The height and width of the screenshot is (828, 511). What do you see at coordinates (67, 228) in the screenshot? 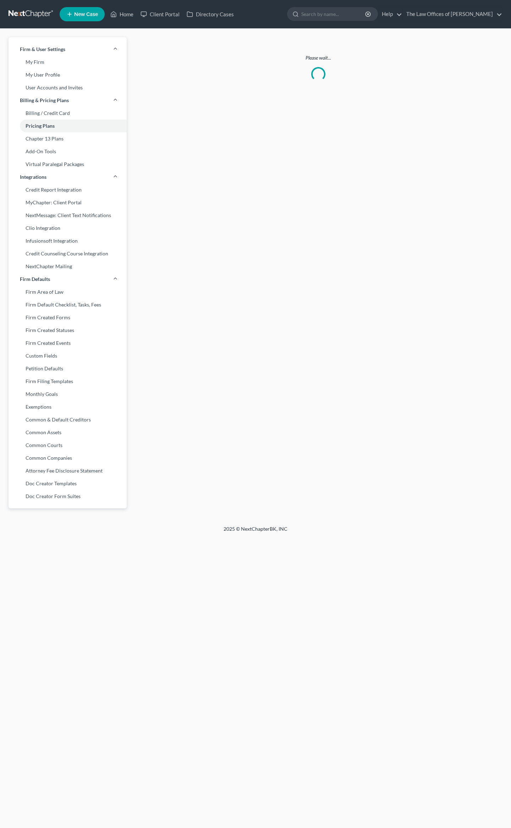
I see `a: Clio Integration` at bounding box center [67, 228].